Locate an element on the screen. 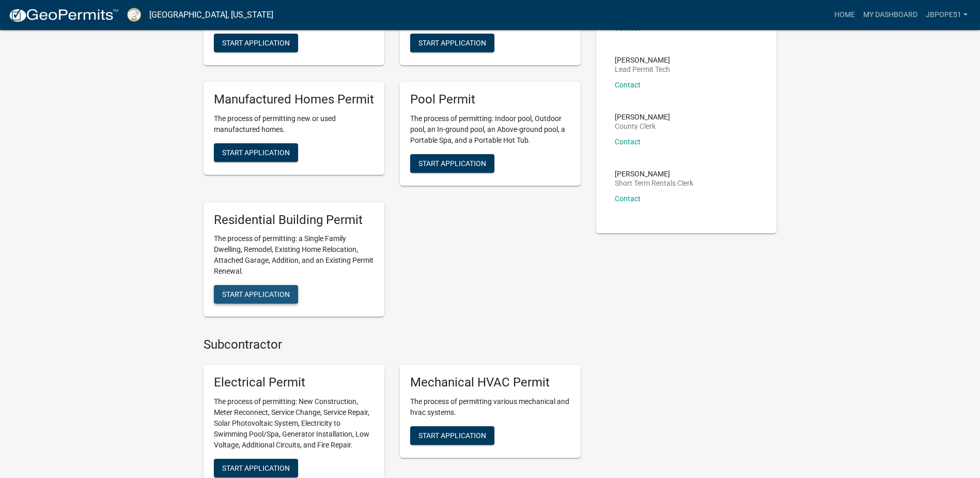 The height and width of the screenshot is (478, 980). h5: Residential Building Permit is located at coordinates (294, 220).